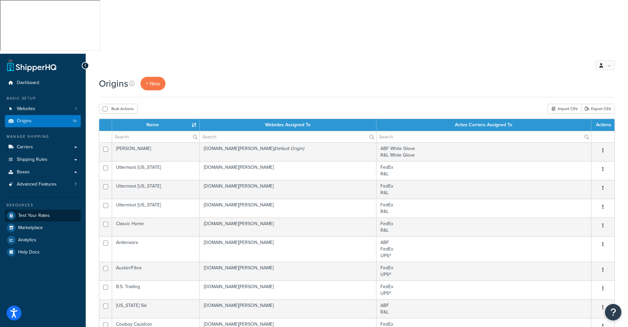 The width and height of the screenshot is (628, 327). I want to click on a: Dashboard, so click(43, 83).